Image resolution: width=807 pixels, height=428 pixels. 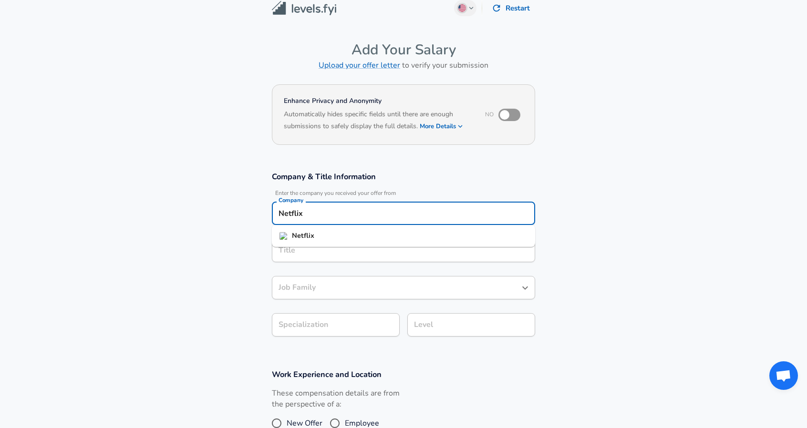 What do you see at coordinates (303, 235) in the screenshot?
I see `strong: Netflix` at bounding box center [303, 235].